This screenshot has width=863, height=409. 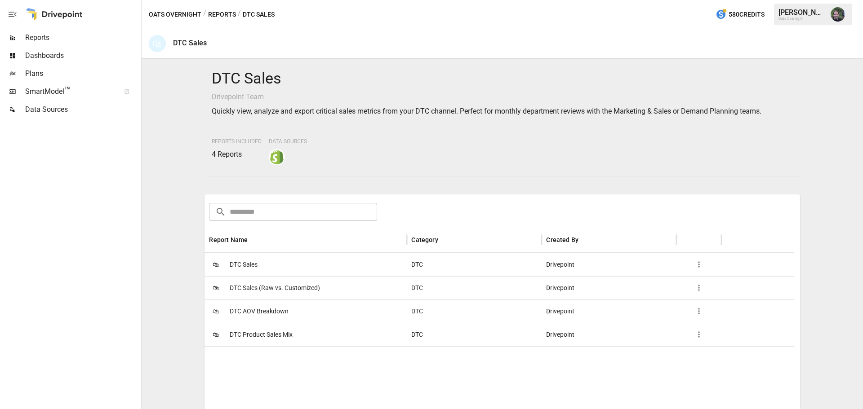 What do you see at coordinates (424, 240) in the screenshot?
I see `div: Category` at bounding box center [424, 240].